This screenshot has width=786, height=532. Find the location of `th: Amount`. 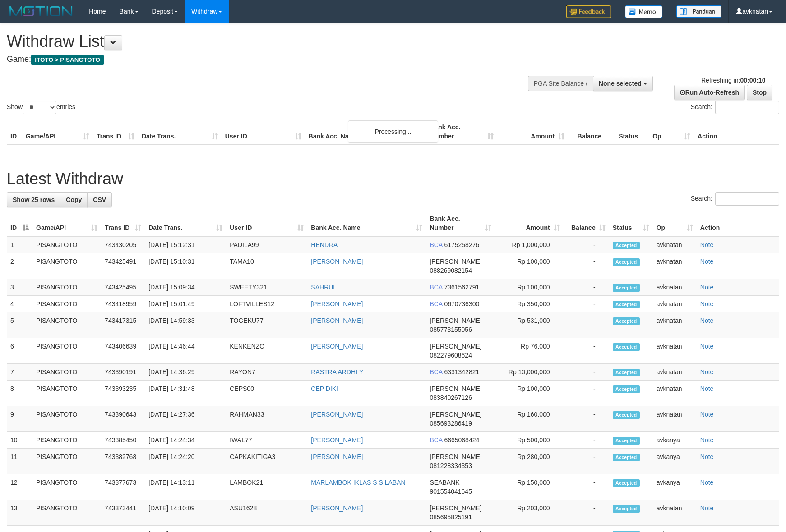

th: Amount is located at coordinates (532, 132).